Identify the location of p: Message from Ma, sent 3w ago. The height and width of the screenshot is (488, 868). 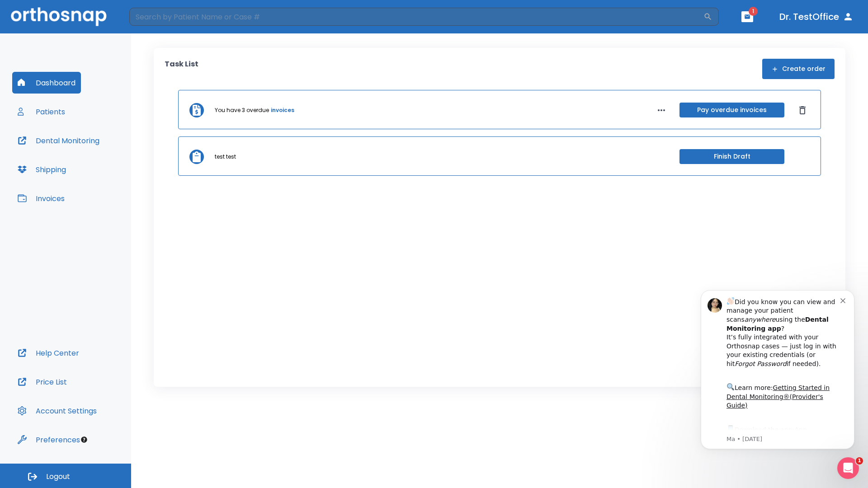
(96, 163).